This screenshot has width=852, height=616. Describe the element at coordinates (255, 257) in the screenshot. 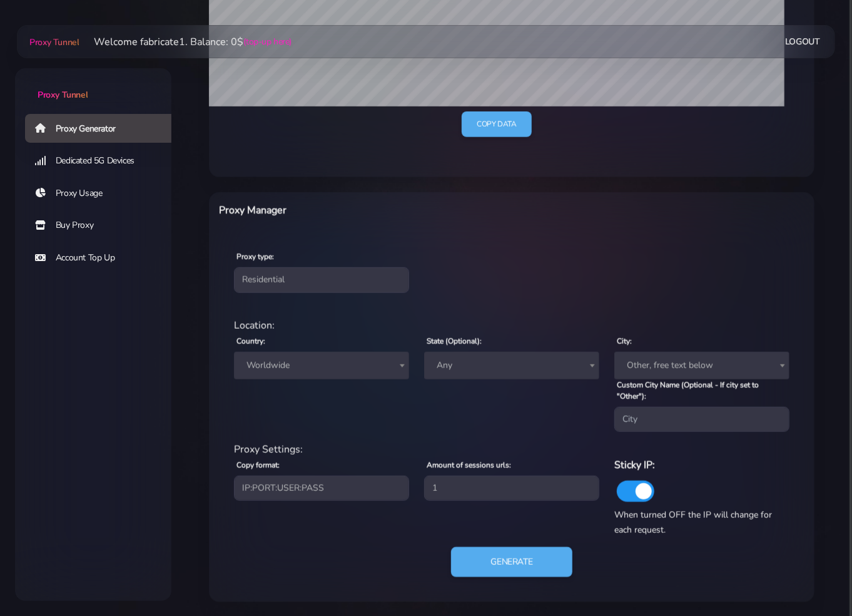

I see `label: Proxy type:` at that location.